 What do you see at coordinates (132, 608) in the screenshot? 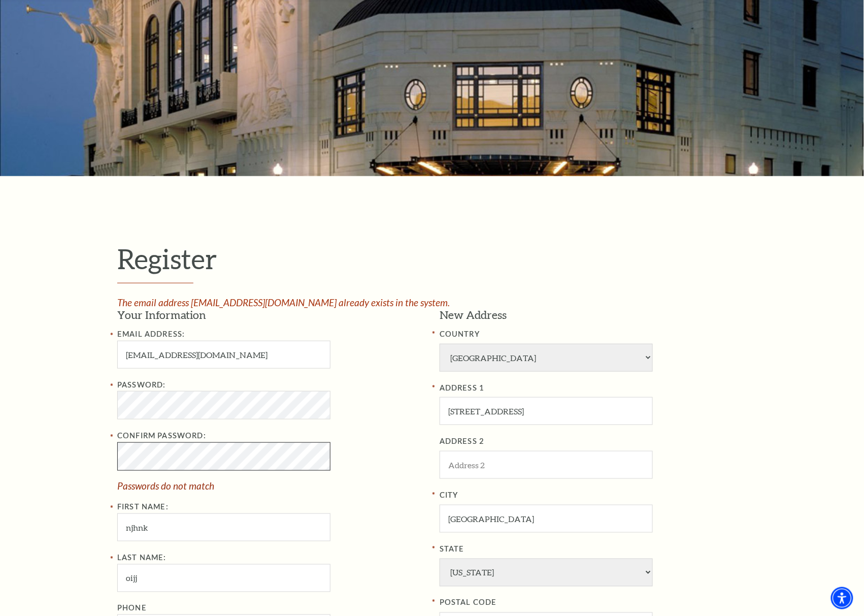
I see `label: Phone` at bounding box center [132, 608].